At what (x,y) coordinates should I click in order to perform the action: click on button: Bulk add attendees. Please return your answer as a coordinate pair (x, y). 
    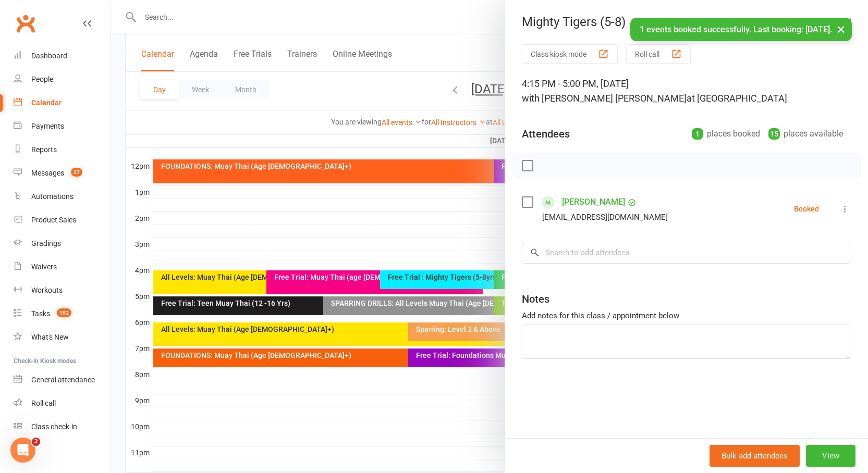
    Looking at the image, I should click on (755, 456).